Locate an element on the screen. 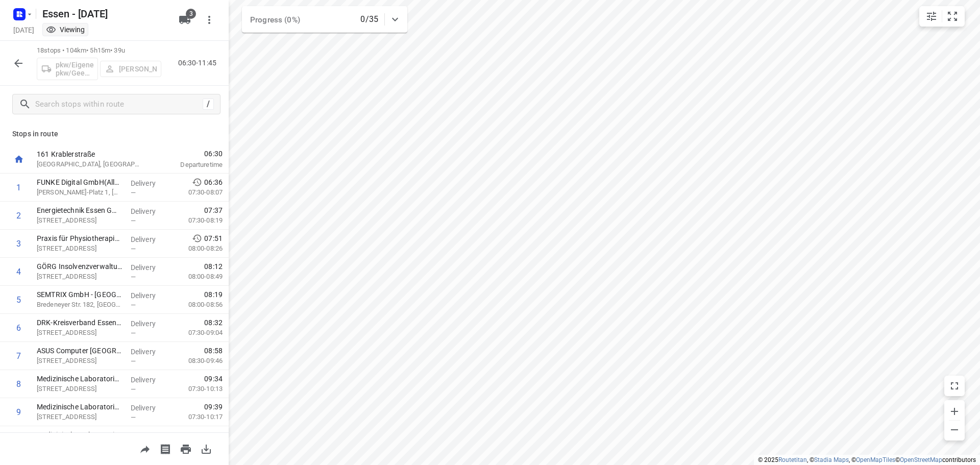 Image resolution: width=980 pixels, height=465 pixels. span: 09:34 is located at coordinates (213, 378).